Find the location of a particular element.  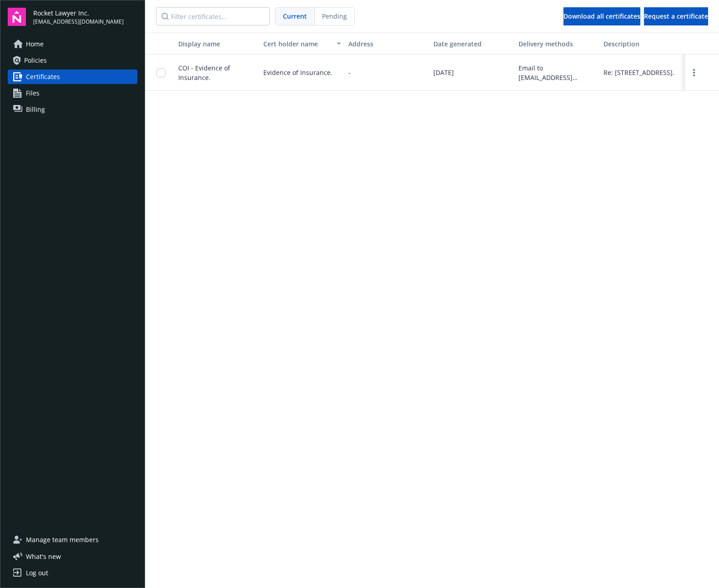

span: COI - Evidence of Insurance. is located at coordinates (204, 73).